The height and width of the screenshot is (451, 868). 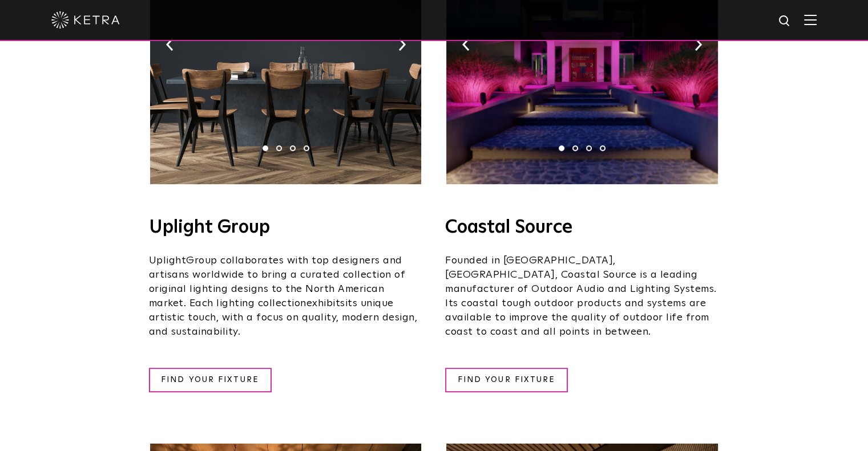 What do you see at coordinates (810, 19) in the screenshot?
I see `img: Hamburger%20Nav.svg` at bounding box center [810, 19].